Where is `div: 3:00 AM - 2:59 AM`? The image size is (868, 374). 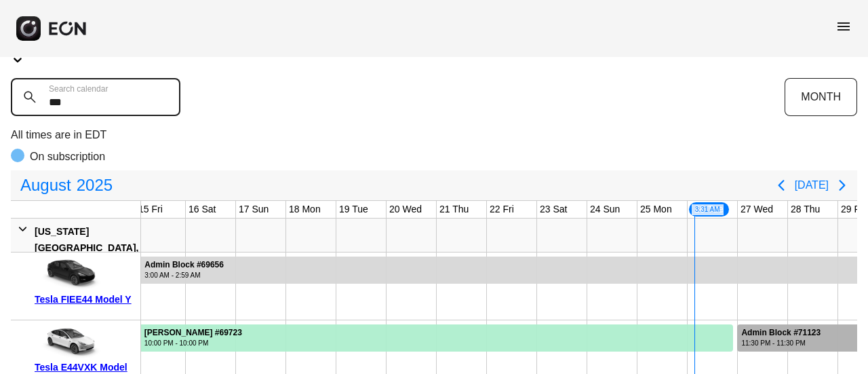 div: 3:00 AM - 2:59 AM is located at coordinates (184, 275).